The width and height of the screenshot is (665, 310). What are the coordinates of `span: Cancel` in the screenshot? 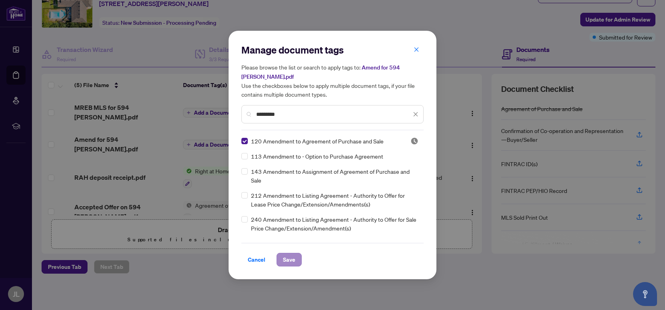 It's located at (256, 260).